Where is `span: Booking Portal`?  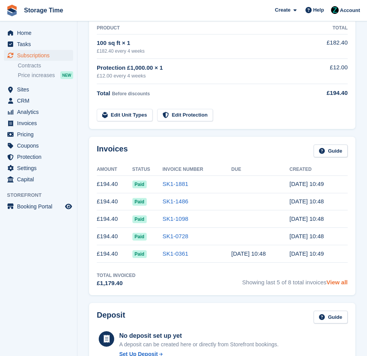
span: Booking Portal is located at coordinates (40, 207).